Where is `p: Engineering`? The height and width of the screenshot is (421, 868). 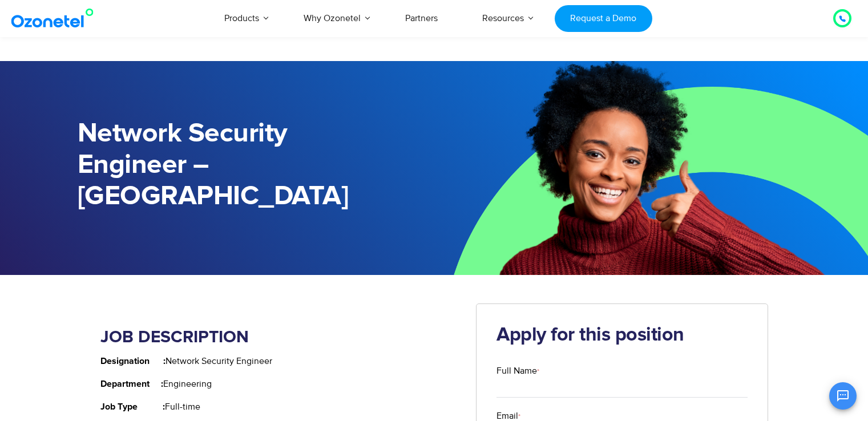 p: Engineering is located at coordinates (279, 384).